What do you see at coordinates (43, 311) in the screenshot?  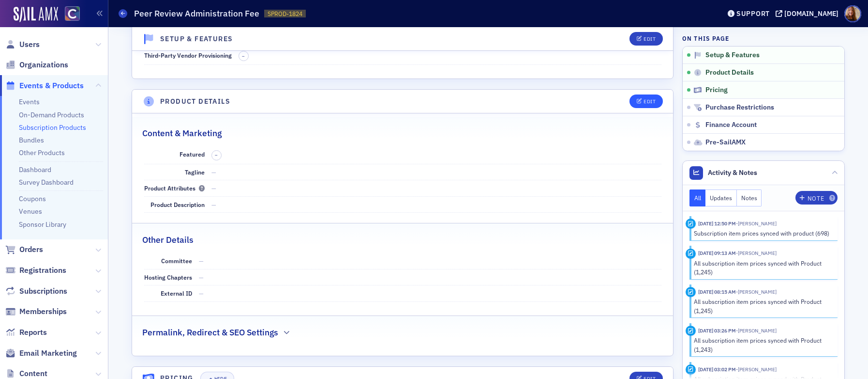 I see `span: Memberships` at bounding box center [43, 311].